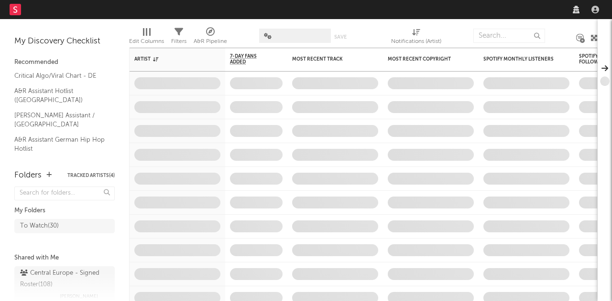 Image resolution: width=612 pixels, height=301 pixels. I want to click on div: Folders, so click(28, 176).